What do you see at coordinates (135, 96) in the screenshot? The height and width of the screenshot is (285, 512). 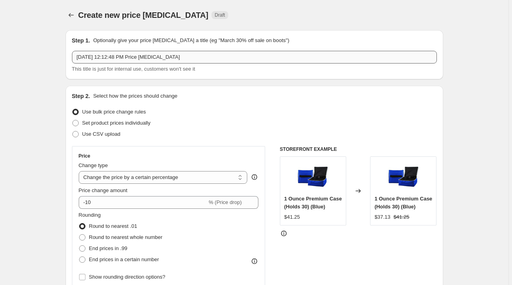 I see `p: Select how the prices should change` at bounding box center [135, 96].